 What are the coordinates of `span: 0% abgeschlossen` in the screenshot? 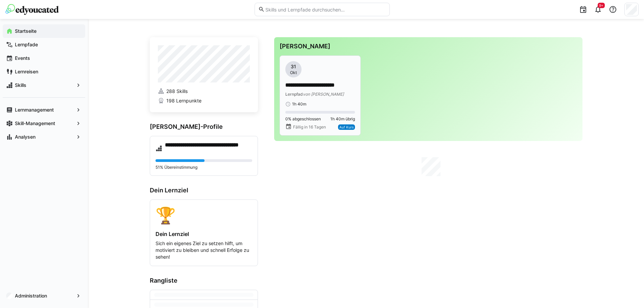 It's located at (303, 119).